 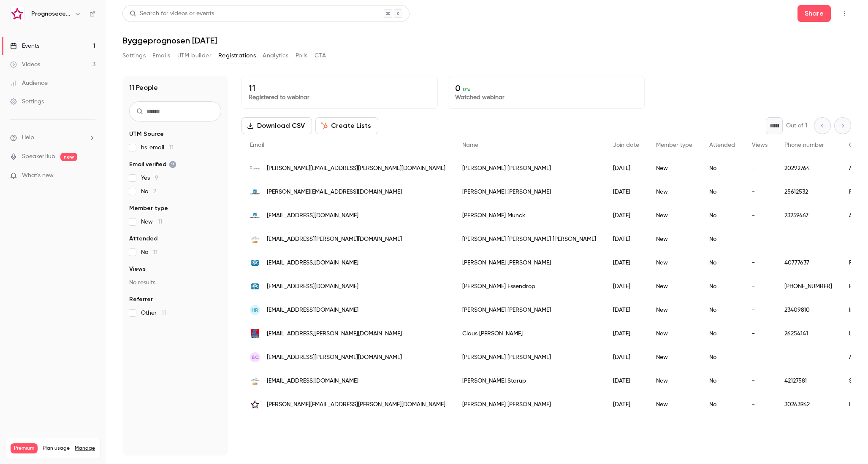 What do you see at coordinates (814, 13) in the screenshot?
I see `button: Share` at bounding box center [814, 13].